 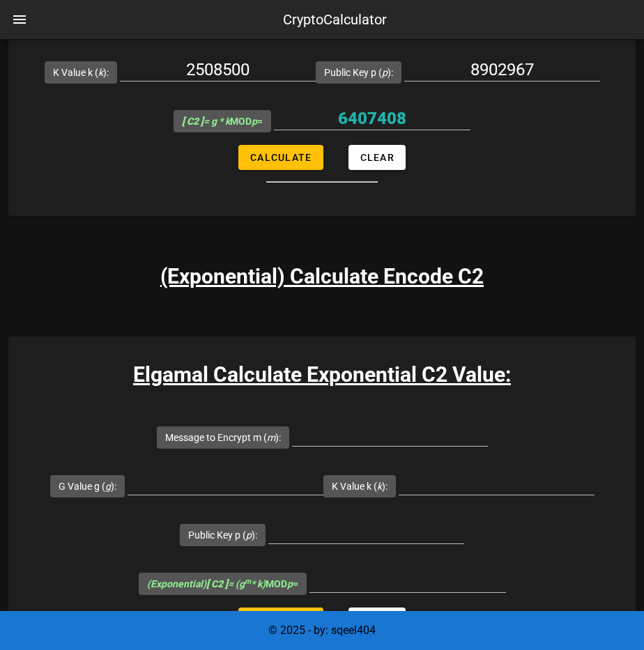 I want to click on i: = g * k, so click(x=206, y=121).